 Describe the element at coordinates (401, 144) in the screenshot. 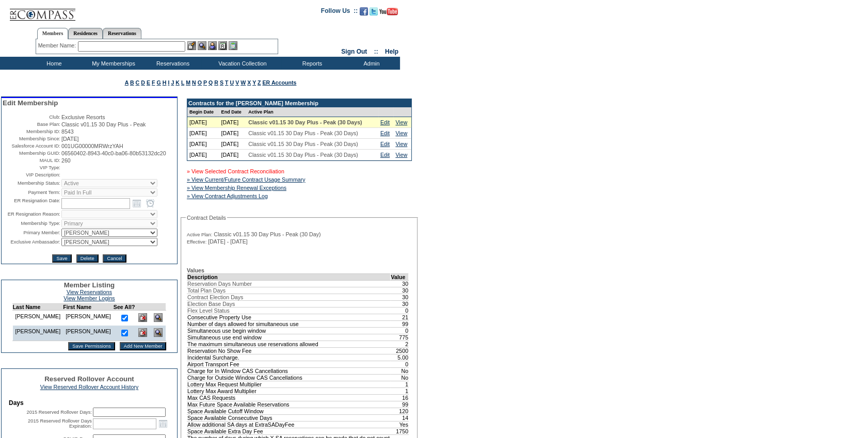

I see `a: View` at that location.